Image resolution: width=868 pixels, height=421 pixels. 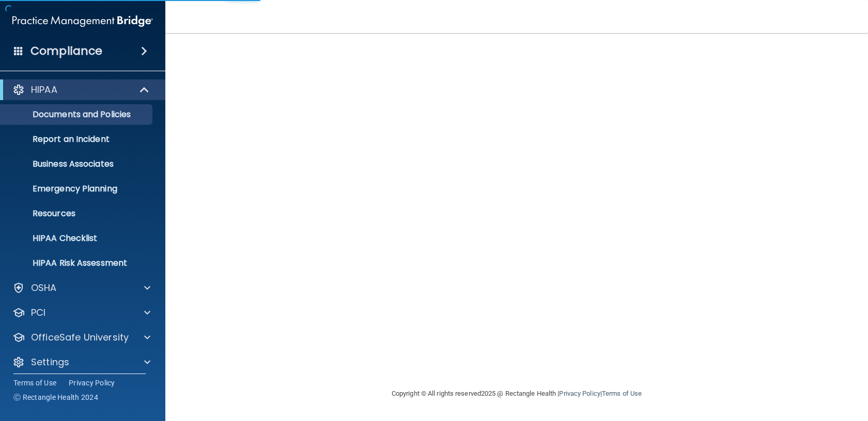 I want to click on a: OSHA, so click(x=81, y=288).